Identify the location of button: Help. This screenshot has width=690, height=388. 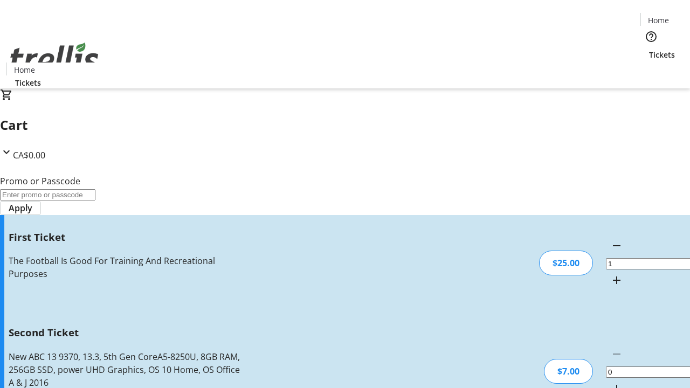
(651, 37).